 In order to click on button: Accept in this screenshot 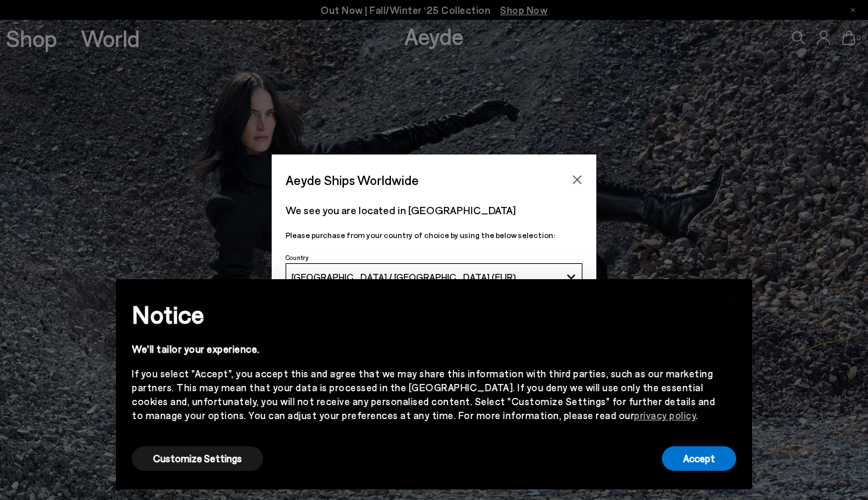, I will do `click(699, 458)`.